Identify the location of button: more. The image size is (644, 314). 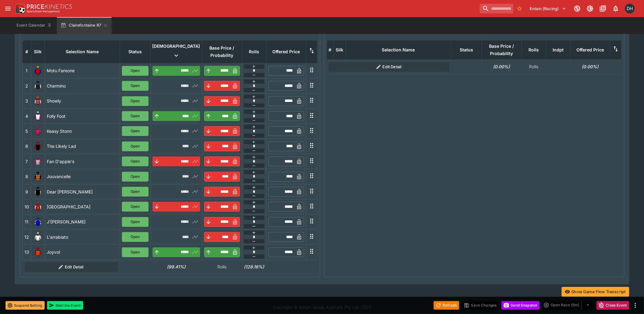
(636, 306).